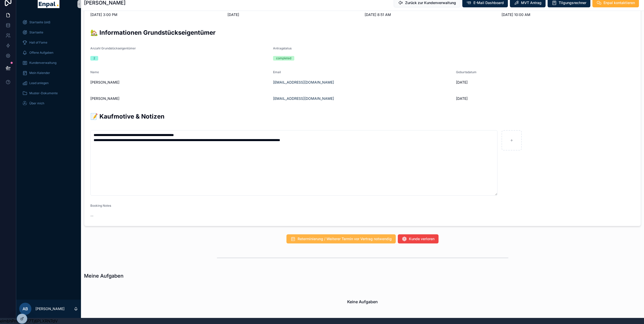  What do you see at coordinates (48, 93) in the screenshot?
I see `a: Muster-Dokumente` at bounding box center [48, 93].